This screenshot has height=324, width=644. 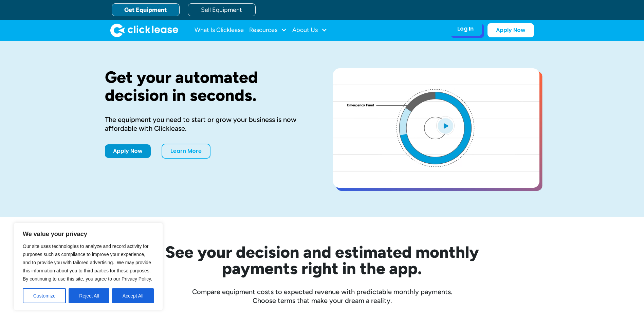 I want to click on img: Blue play button logo on a light blue circular background, so click(x=446, y=126).